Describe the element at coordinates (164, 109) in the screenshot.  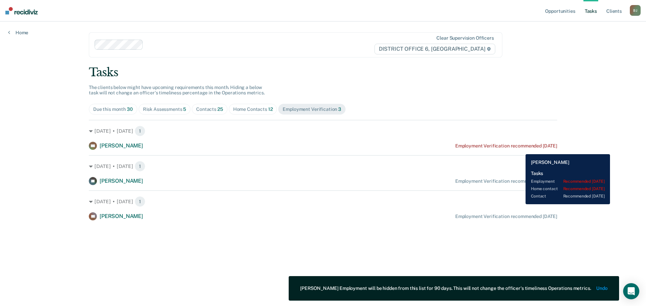
I see `div: Risk Assessments` at that location.